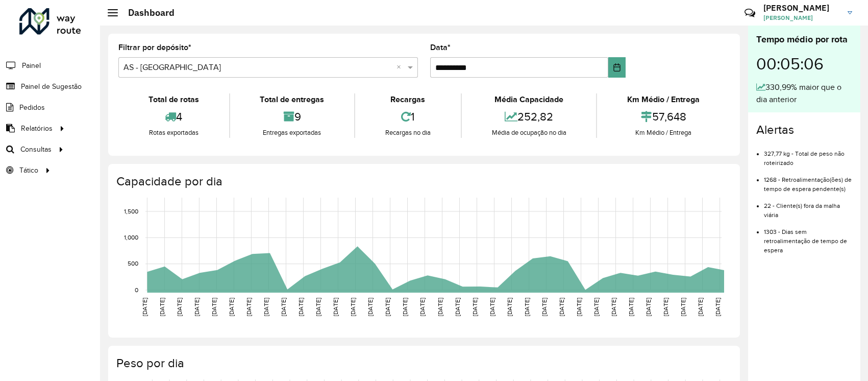 This screenshot has height=381, width=868. What do you see at coordinates (37, 128) in the screenshot?
I see `span: Relatórios` at bounding box center [37, 128].